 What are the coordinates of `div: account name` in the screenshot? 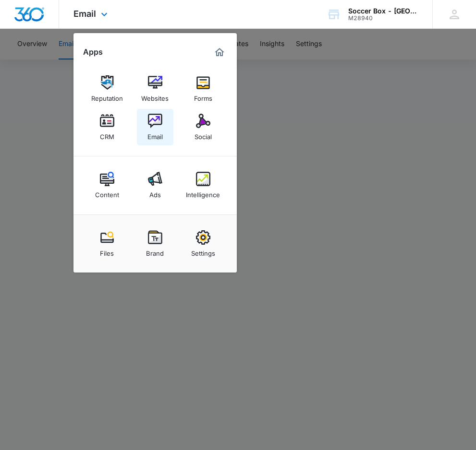 It's located at (383, 11).